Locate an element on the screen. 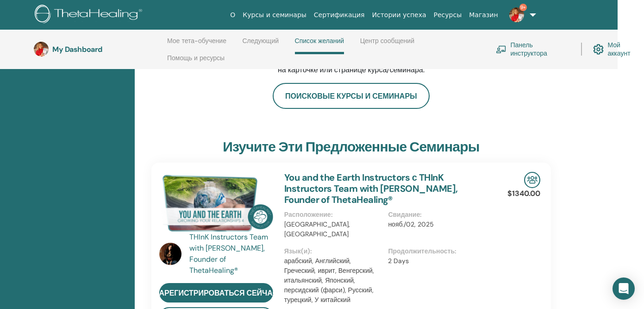 The height and width of the screenshot is (309, 644). p: Свидание : is located at coordinates (437, 214).